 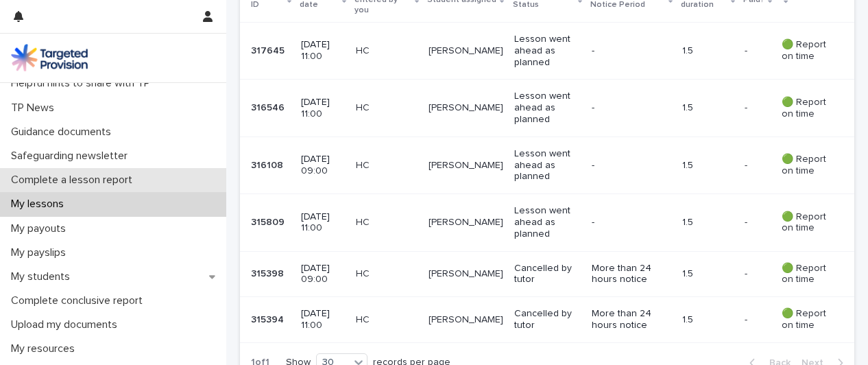 What do you see at coordinates (40, 204) in the screenshot?
I see `p: My lessons` at bounding box center [40, 204].